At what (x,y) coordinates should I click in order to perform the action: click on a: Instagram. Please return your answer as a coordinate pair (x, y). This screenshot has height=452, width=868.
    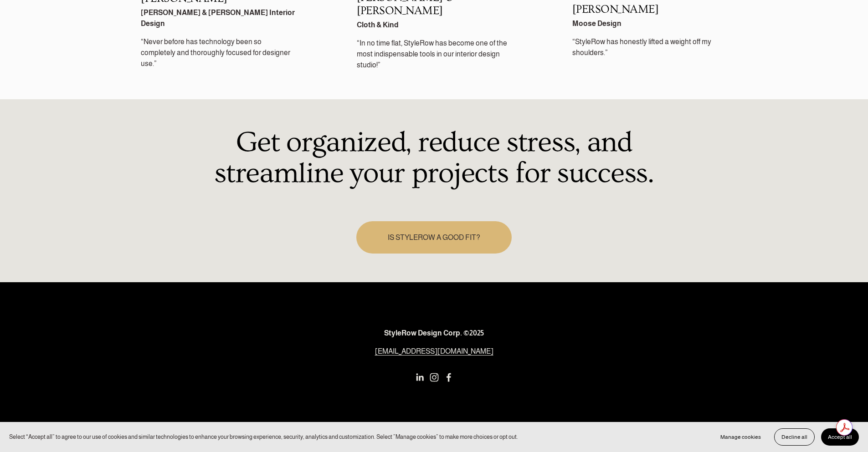
    Looking at the image, I should click on (434, 377).